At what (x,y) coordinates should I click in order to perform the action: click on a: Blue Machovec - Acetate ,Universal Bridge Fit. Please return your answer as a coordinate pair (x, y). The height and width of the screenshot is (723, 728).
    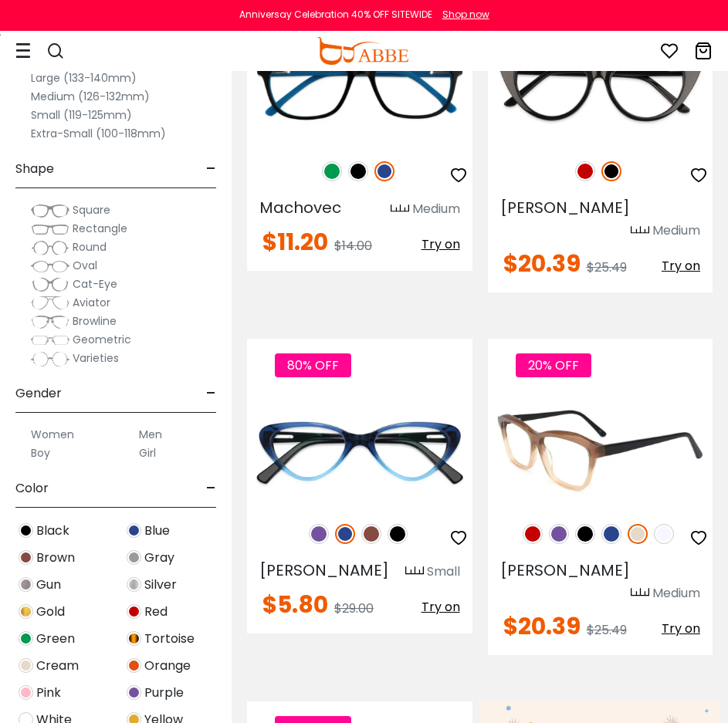
    Looking at the image, I should click on (360, 88).